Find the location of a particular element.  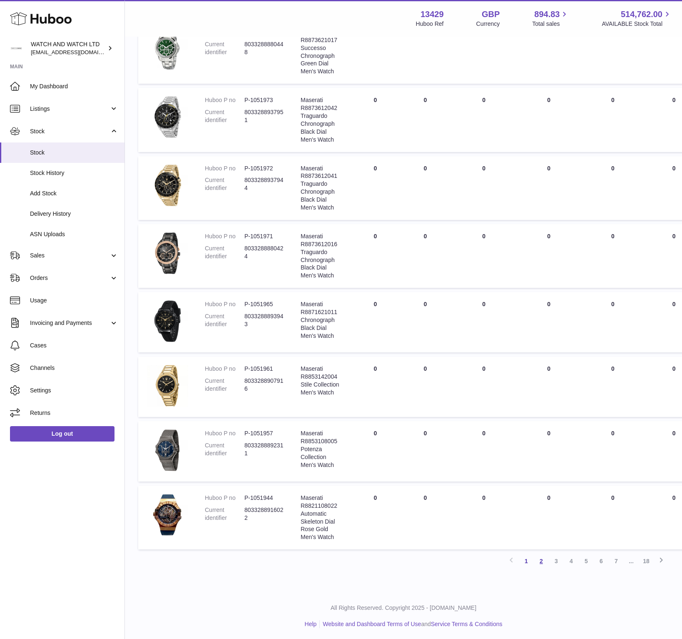

a: Log out is located at coordinates (62, 434).